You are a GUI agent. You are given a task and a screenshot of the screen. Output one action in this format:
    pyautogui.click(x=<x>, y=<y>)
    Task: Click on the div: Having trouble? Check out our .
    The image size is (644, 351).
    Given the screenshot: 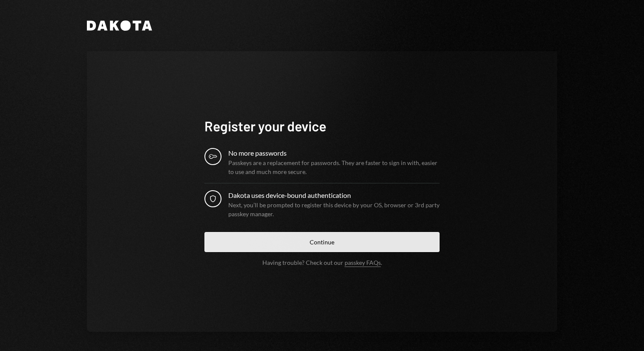 What is the action you would take?
    pyautogui.click(x=322, y=262)
    